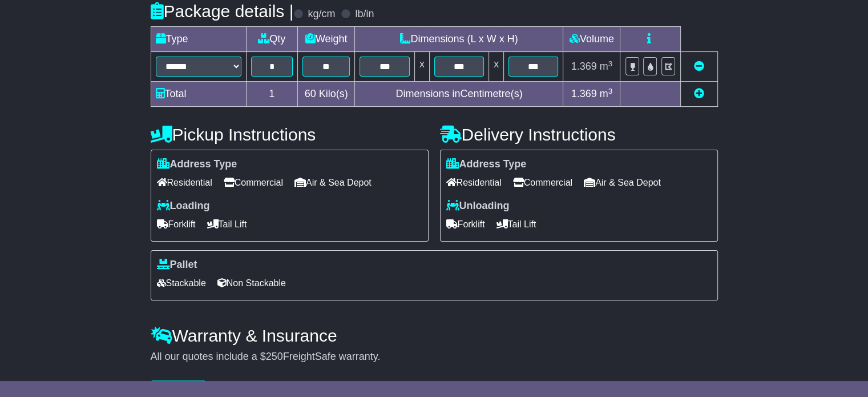  I want to click on td: Volume, so click(592, 39).